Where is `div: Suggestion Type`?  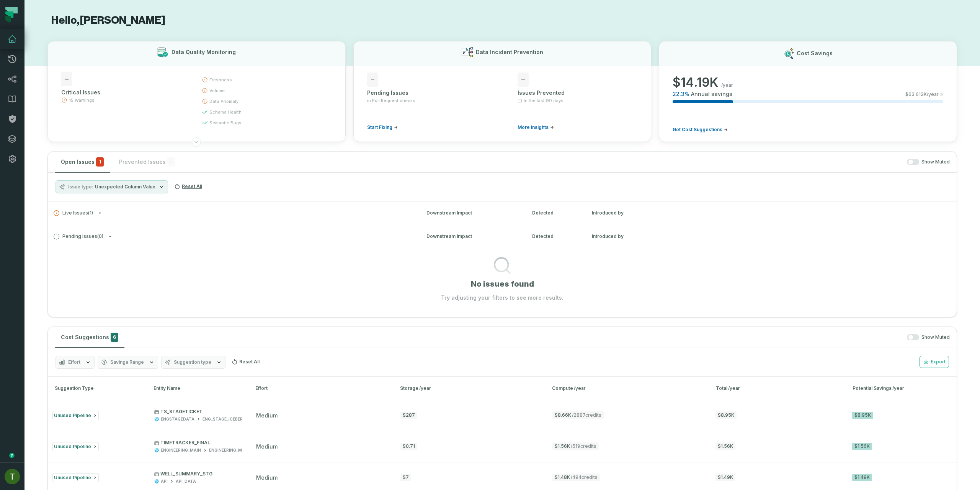 div: Suggestion Type is located at coordinates (96, 388).